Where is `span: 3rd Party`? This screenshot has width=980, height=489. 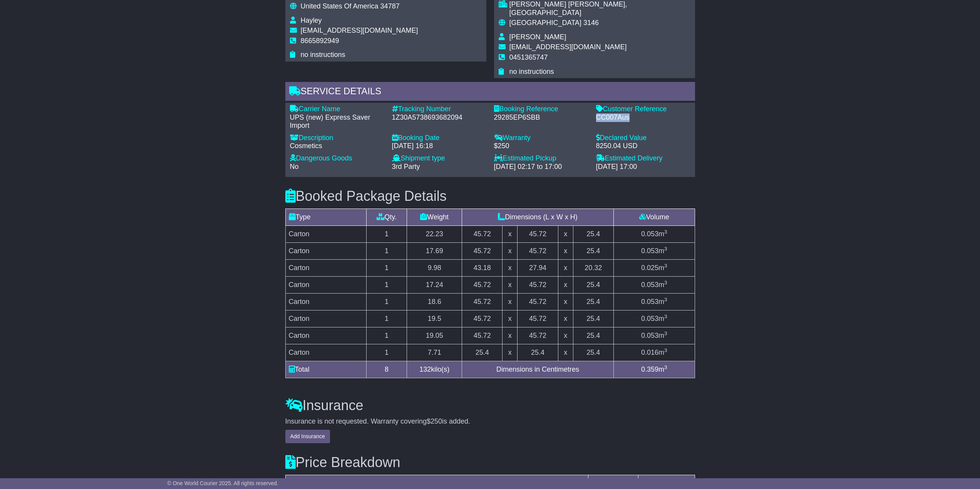
span: 3rd Party is located at coordinates (406, 167).